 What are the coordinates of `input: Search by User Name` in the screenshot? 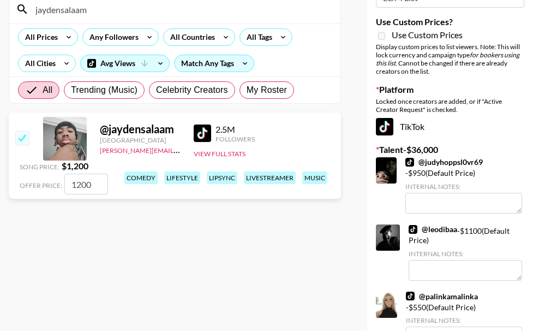 It's located at (181, 9).